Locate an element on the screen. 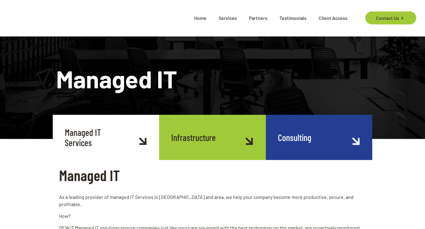  a: Consulting is located at coordinates (319, 137).